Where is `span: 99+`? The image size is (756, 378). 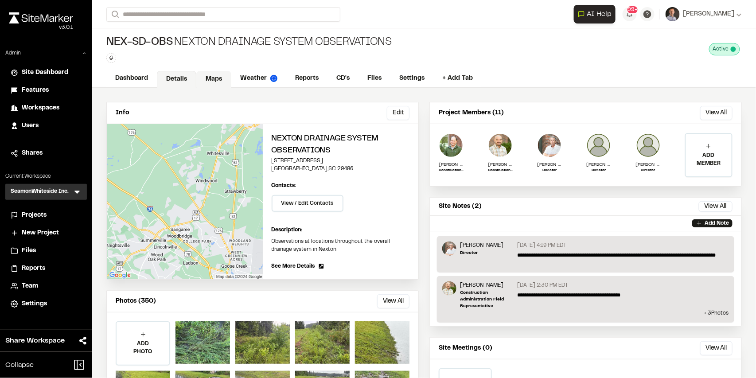 span: 99+ is located at coordinates (632, 10).